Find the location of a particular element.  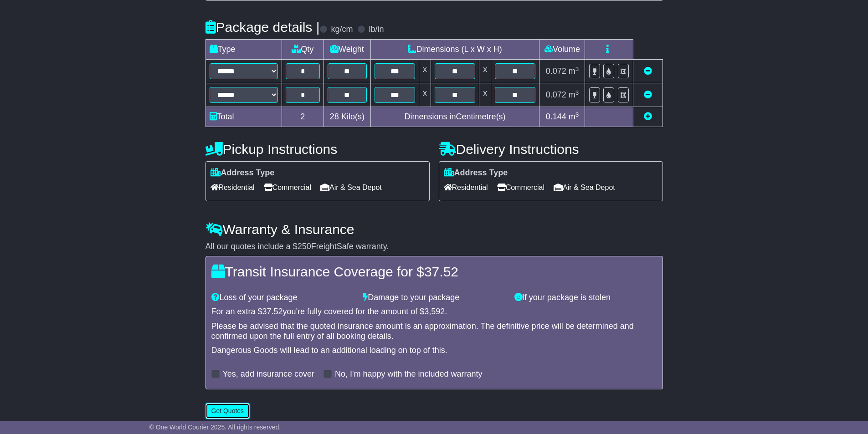

td: Kilo(s) is located at coordinates (347, 117).